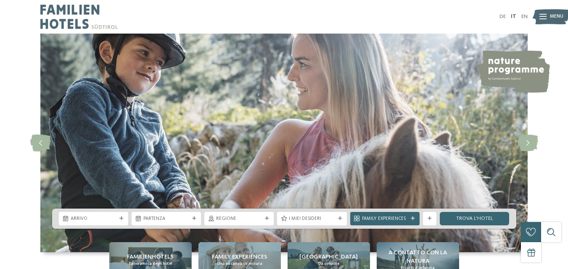 Image resolution: width=568 pixels, height=269 pixels. Describe the element at coordinates (239, 219) in the screenshot. I see `span: Regione` at that location.